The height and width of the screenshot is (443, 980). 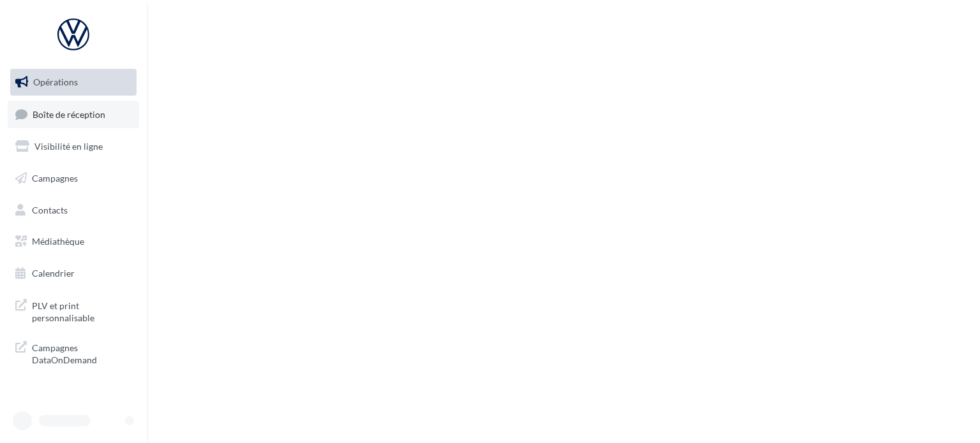 I want to click on span: Opérations, so click(x=55, y=82).